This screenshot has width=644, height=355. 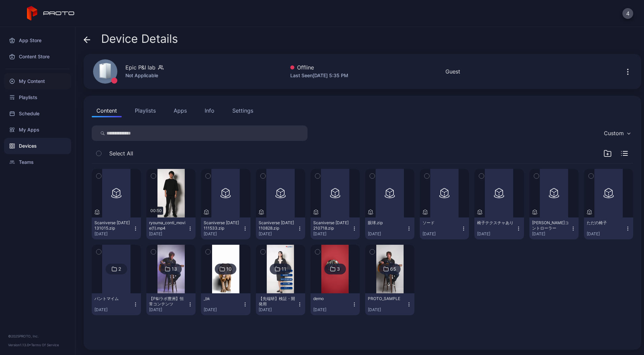 I want to click on div: Info, so click(x=210, y=110).